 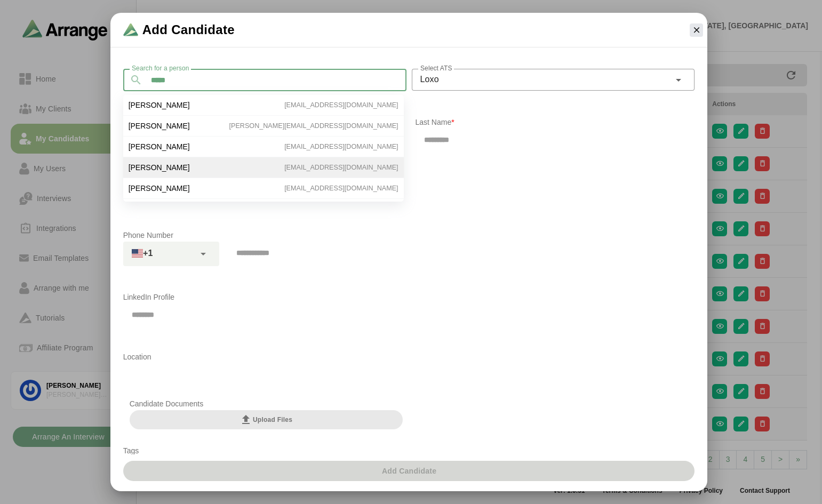 What do you see at coordinates (409, 175) in the screenshot?
I see `p: Email Address` at bounding box center [409, 175].